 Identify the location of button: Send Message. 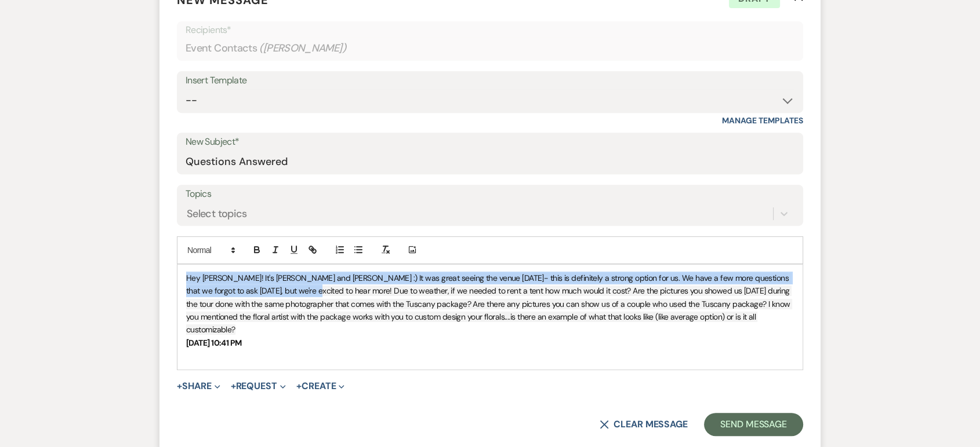
(753, 424).